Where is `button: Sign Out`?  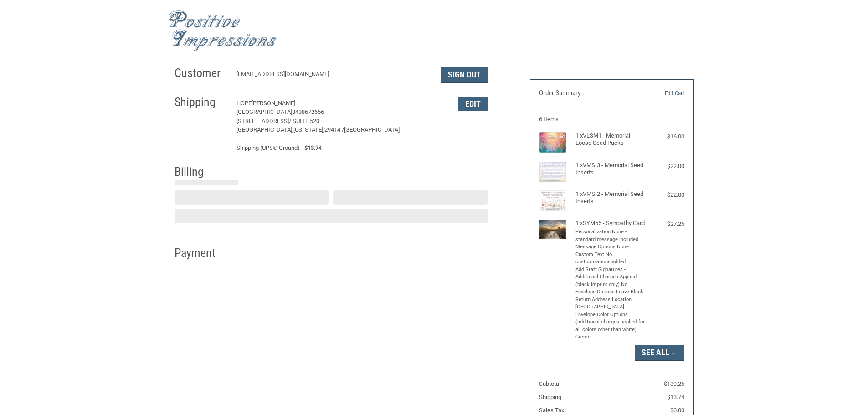 button: Sign Out is located at coordinates (464, 75).